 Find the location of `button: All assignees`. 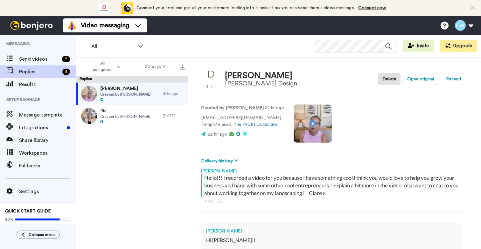

button: All assignees is located at coordinates (105, 67).